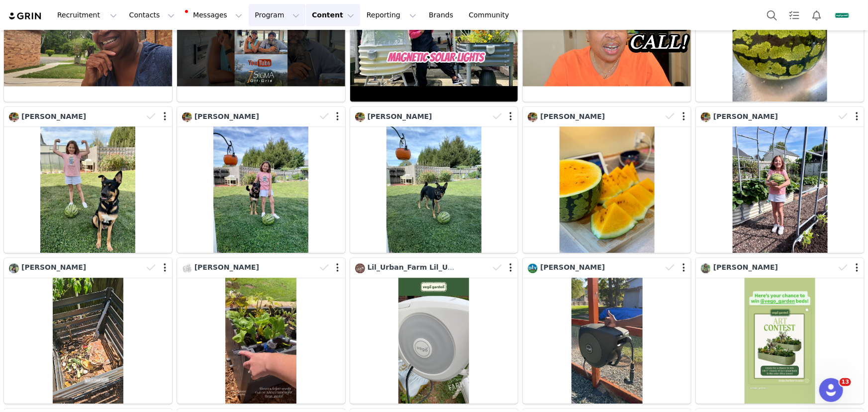 Image resolution: width=868 pixels, height=412 pixels. I want to click on a: Tasks, so click(795, 15).